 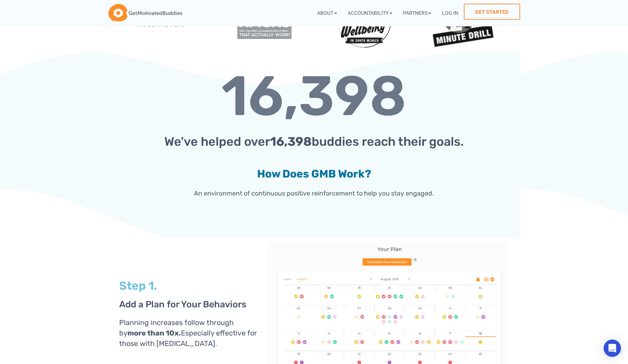 I want to click on a: Accountability, so click(x=369, y=12).